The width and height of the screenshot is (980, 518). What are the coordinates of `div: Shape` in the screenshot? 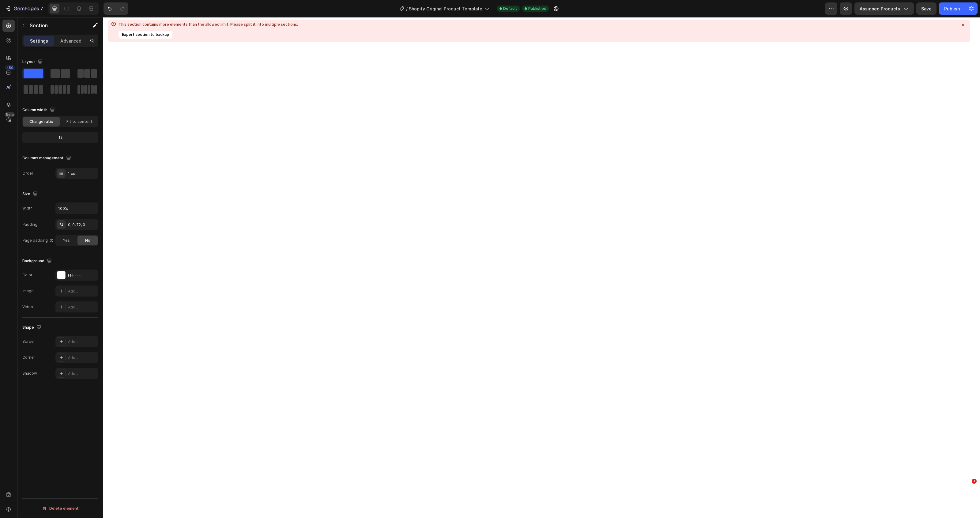 It's located at (33, 327).